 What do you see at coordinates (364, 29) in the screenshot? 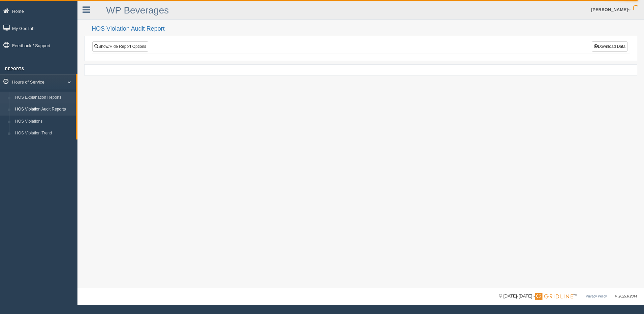
I see `h2: HOS Violation Audit Report` at bounding box center [364, 29].